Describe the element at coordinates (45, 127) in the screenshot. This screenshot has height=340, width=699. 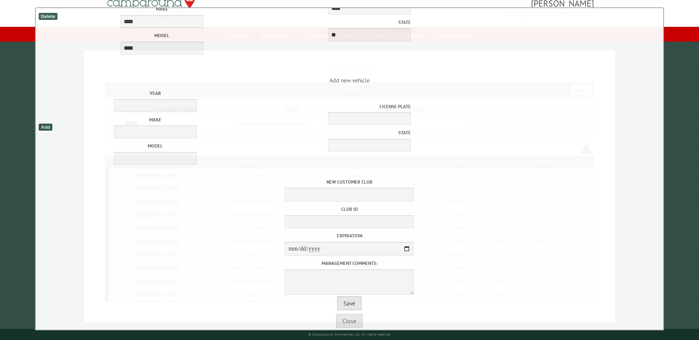
I see `div: Add` at that location.